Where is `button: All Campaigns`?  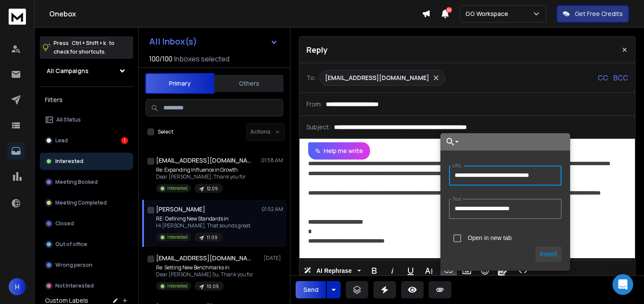 button: All Campaigns is located at coordinates (87, 71).